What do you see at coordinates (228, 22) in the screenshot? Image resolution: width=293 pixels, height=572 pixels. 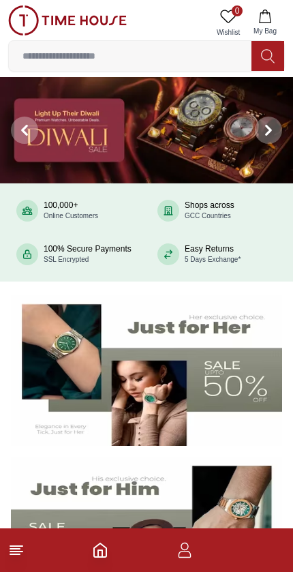 I see `a: 0Wishlist` at bounding box center [228, 22].